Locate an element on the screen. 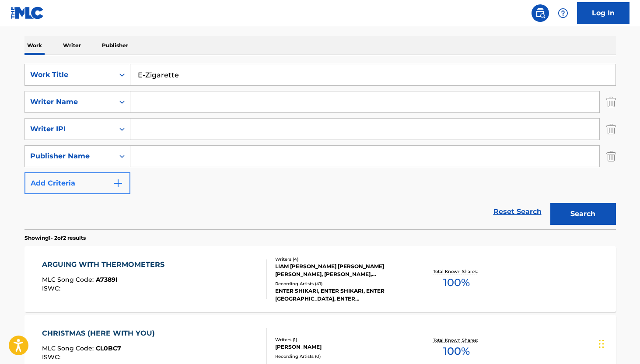 The height and width of the screenshot is (364, 640). div: ARGUING WITH THERMOMETERS is located at coordinates (105, 264).